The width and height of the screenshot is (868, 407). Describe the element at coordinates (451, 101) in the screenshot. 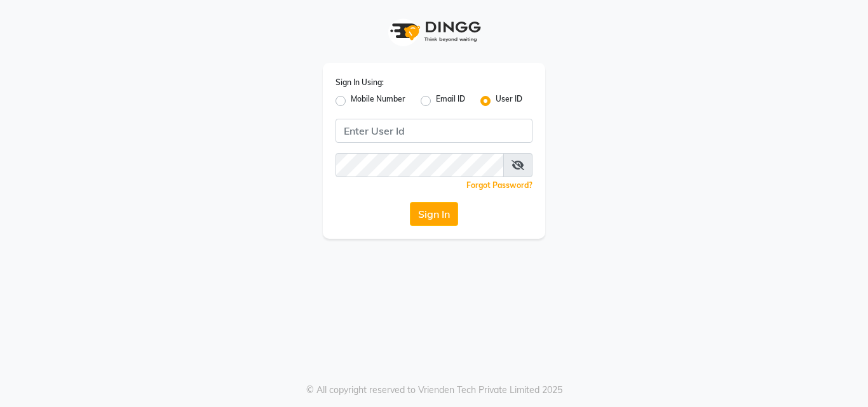

I see `label: Email ID` at that location.